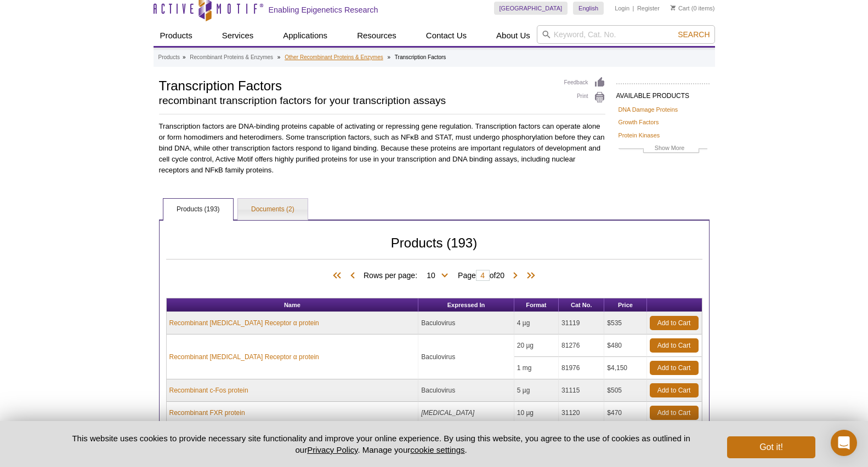 Image resolution: width=868 pixels, height=467 pixels. I want to click on input: Keyword, Cat. No., so click(625, 34).